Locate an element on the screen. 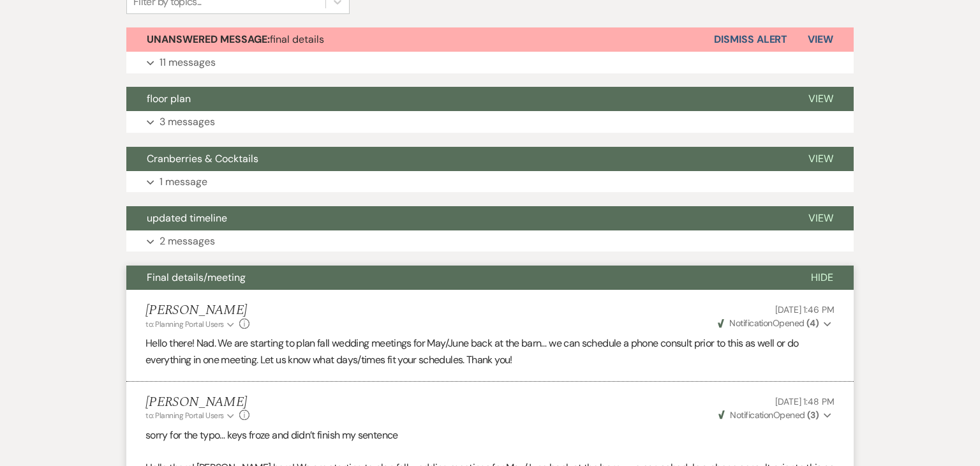 The image size is (980, 466). span: updated timeline is located at coordinates (187, 218).